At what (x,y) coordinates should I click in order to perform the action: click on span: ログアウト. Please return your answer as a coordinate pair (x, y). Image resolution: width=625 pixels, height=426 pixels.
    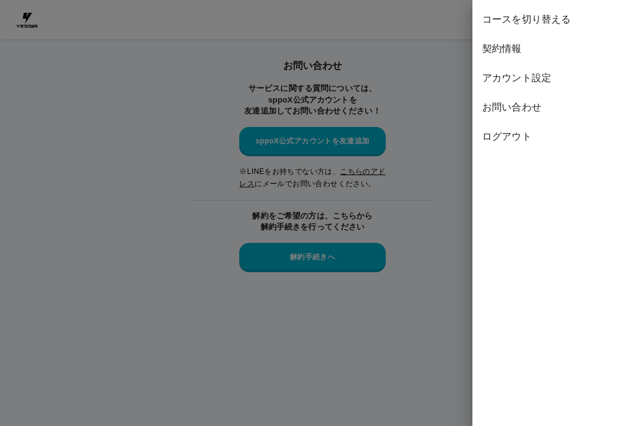
    Looking at the image, I should click on (549, 137).